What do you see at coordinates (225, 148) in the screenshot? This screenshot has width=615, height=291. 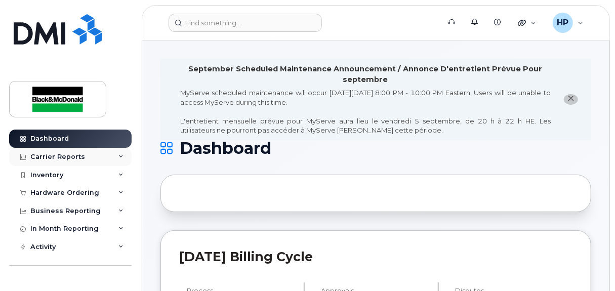 I see `span: Dashboard` at bounding box center [225, 148].